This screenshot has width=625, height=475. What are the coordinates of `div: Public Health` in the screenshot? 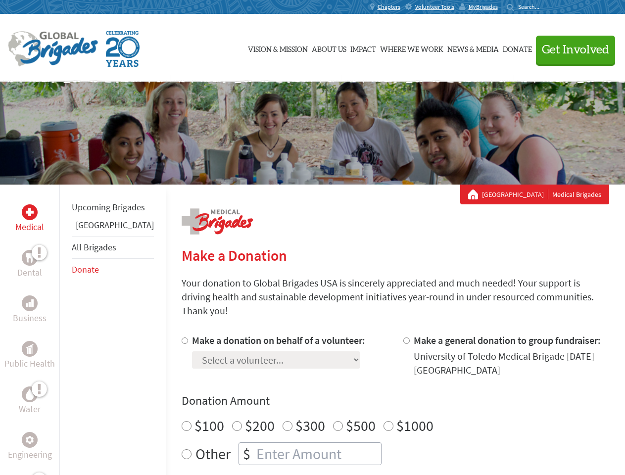 It's located at (30, 349).